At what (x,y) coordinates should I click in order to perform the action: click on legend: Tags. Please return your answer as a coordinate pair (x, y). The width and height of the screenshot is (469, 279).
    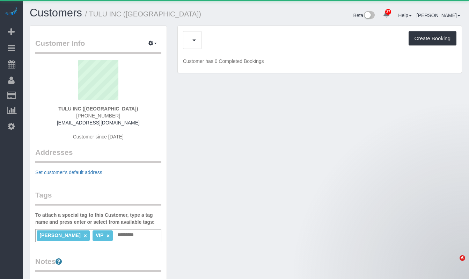
    Looking at the image, I should click on (98, 197).